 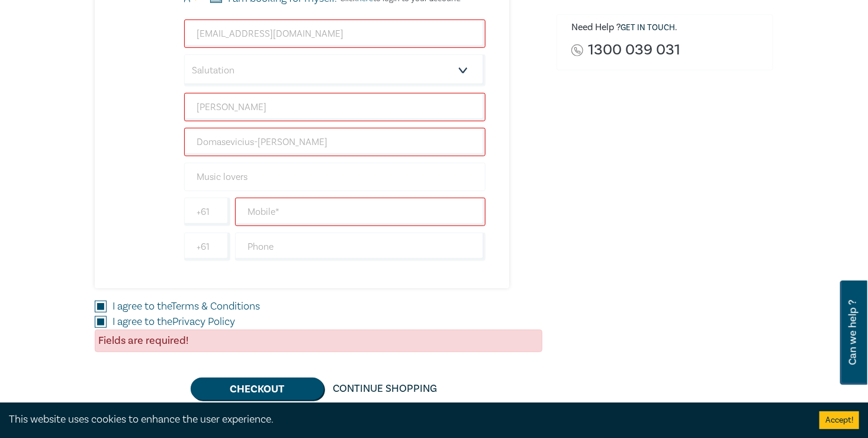 I want to click on input: First Name*, so click(x=335, y=107).